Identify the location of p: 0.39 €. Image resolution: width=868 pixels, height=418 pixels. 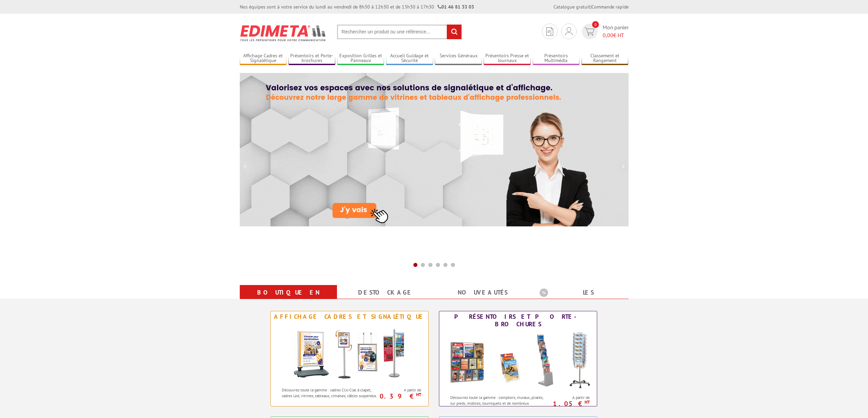
(399, 396).